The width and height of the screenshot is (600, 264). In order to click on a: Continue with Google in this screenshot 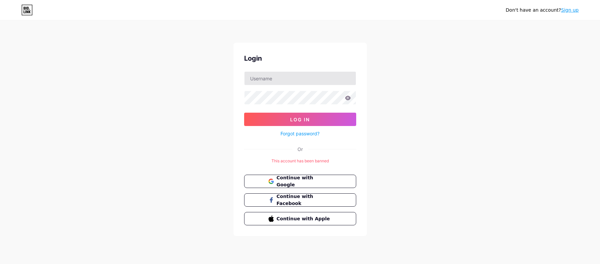, I will do `click(300, 181)`.